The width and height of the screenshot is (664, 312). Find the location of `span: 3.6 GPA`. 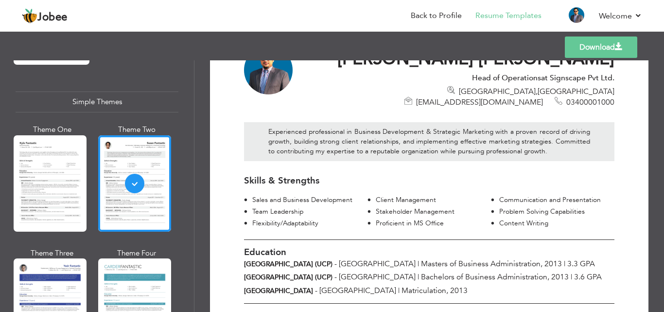

span: 3.6 GPA is located at coordinates (588, 277).